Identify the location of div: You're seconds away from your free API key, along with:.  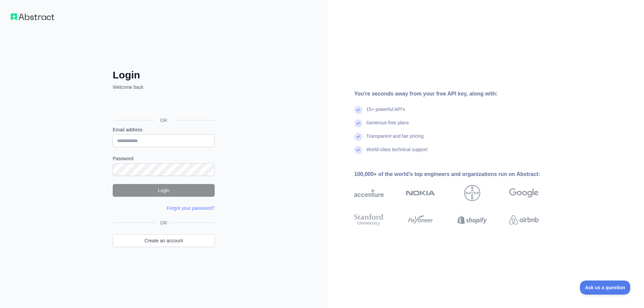
(457, 94).